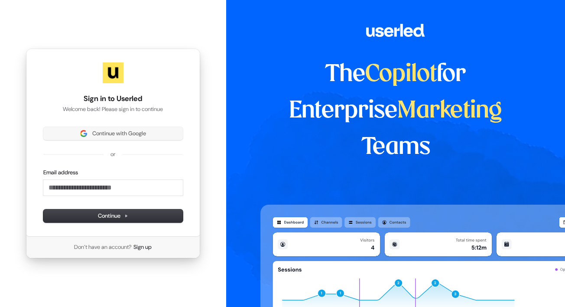  I want to click on img: Sign in with Google, so click(84, 133).